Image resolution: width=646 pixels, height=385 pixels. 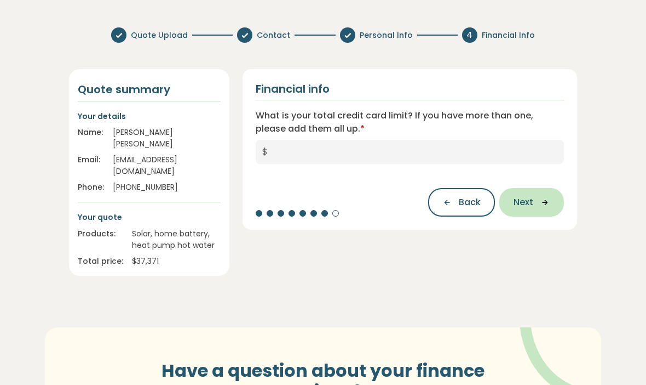 I want to click on div: 4, so click(x=470, y=35).